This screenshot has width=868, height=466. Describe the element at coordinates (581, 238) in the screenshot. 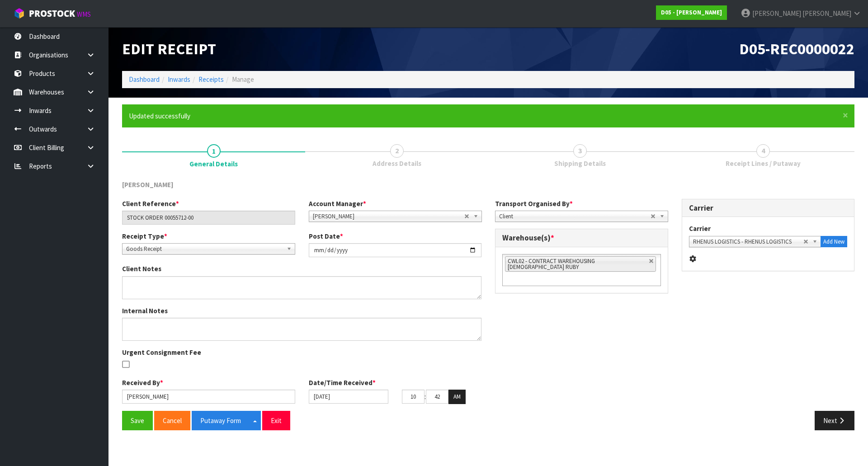

I see `h3: Warehouse(s)` at that location.